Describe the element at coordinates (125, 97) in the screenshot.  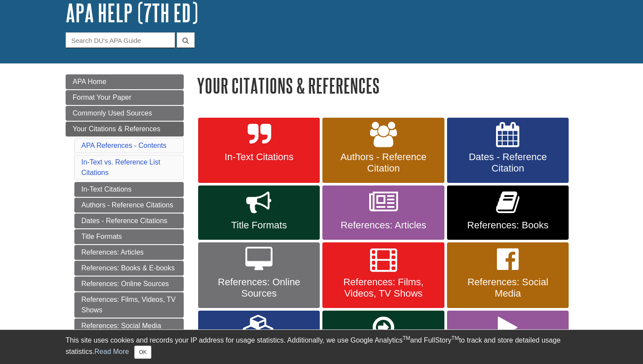
I see `a: Format Your Paper` at that location.